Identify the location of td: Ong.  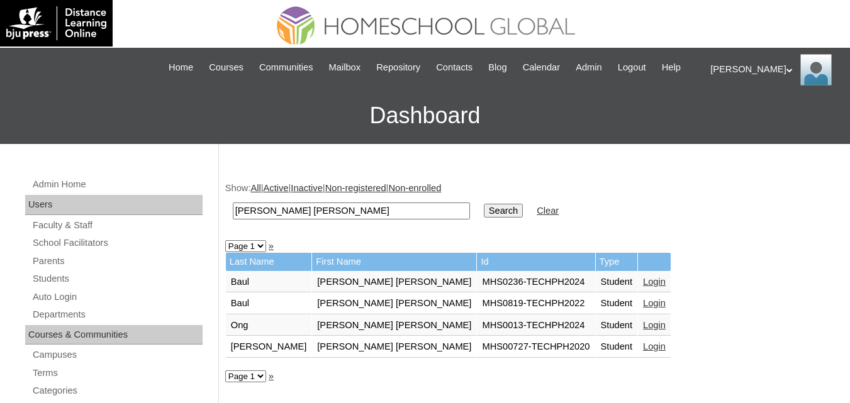
(269, 326).